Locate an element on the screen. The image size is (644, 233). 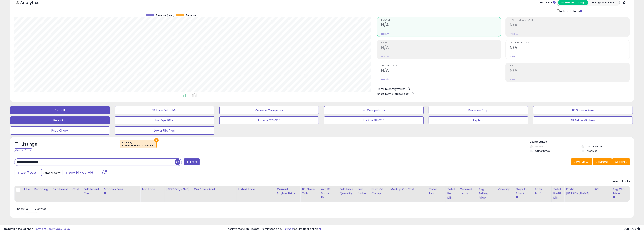
button: Last 7 Days is located at coordinates (28, 172).